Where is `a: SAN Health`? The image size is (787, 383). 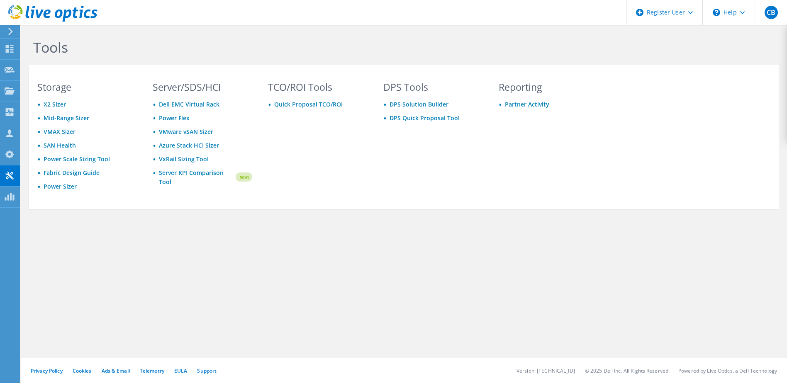 a: SAN Health is located at coordinates (60, 145).